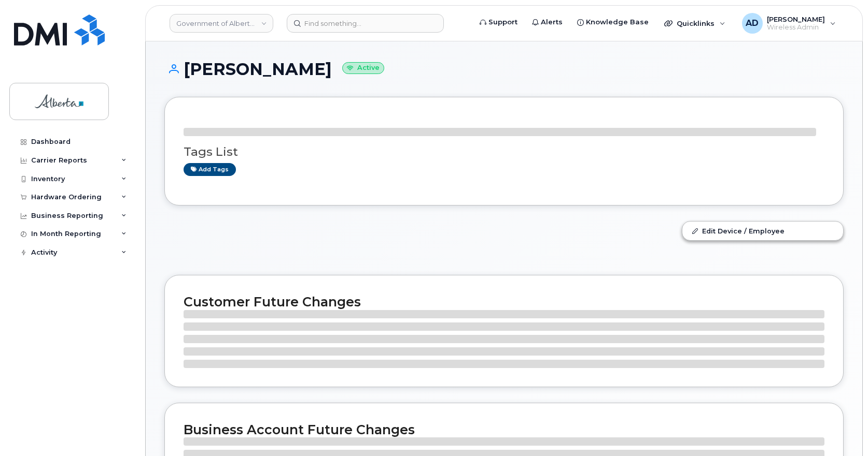 The height and width of the screenshot is (456, 868). Describe the element at coordinates (504, 152) in the screenshot. I see `h3: Tags List` at that location.